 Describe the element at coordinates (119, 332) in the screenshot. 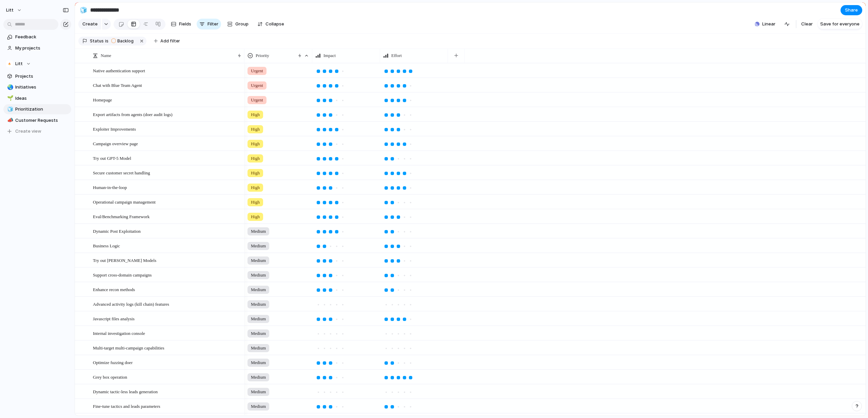

I see `span: Internal investigation console` at that location.